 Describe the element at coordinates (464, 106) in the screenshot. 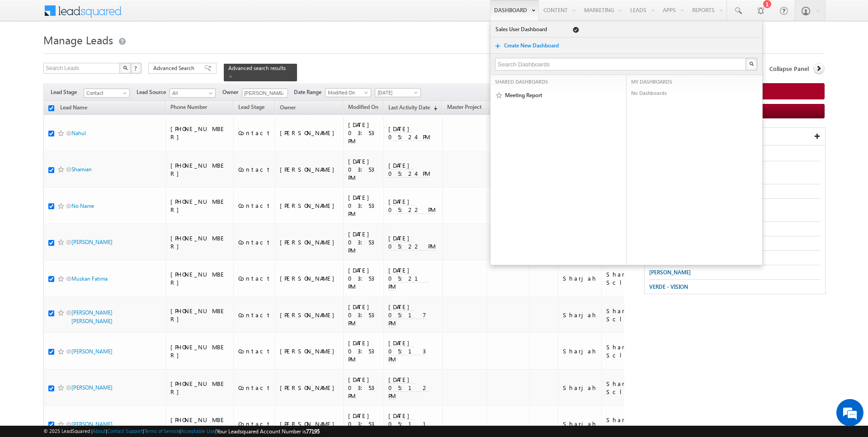

I see `span: Master Project` at that location.